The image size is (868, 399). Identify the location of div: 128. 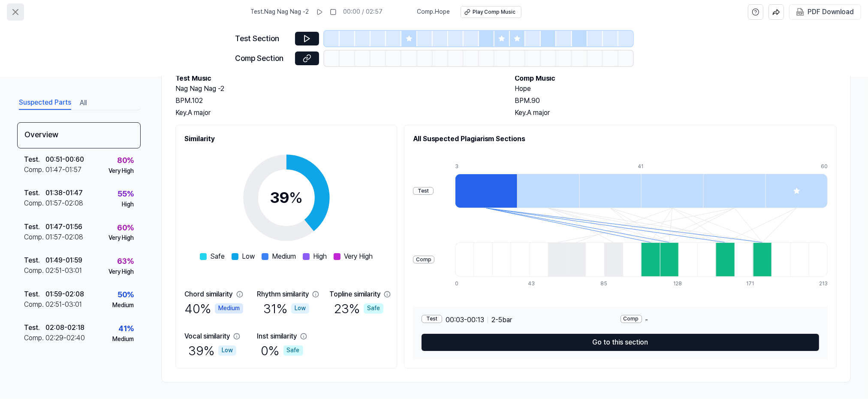
(682, 284).